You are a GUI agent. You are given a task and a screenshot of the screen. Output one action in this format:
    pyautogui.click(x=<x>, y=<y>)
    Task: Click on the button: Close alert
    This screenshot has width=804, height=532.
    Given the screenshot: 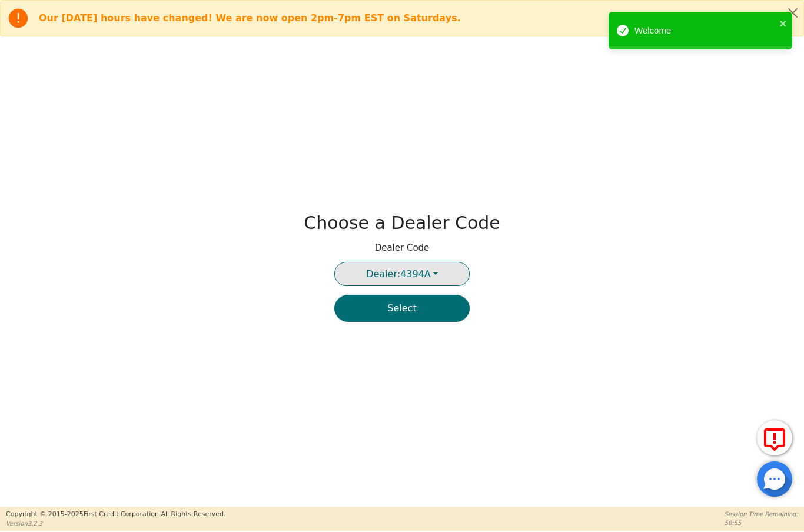 What is the action you would take?
    pyautogui.click(x=792, y=12)
    